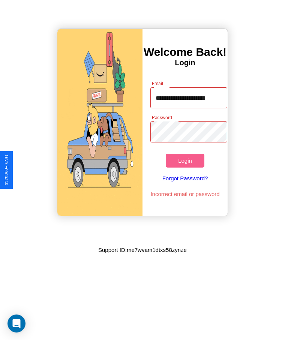 This screenshot has width=285, height=340. What do you see at coordinates (6, 170) in the screenshot?
I see `div: Give Feedback` at bounding box center [6, 170].